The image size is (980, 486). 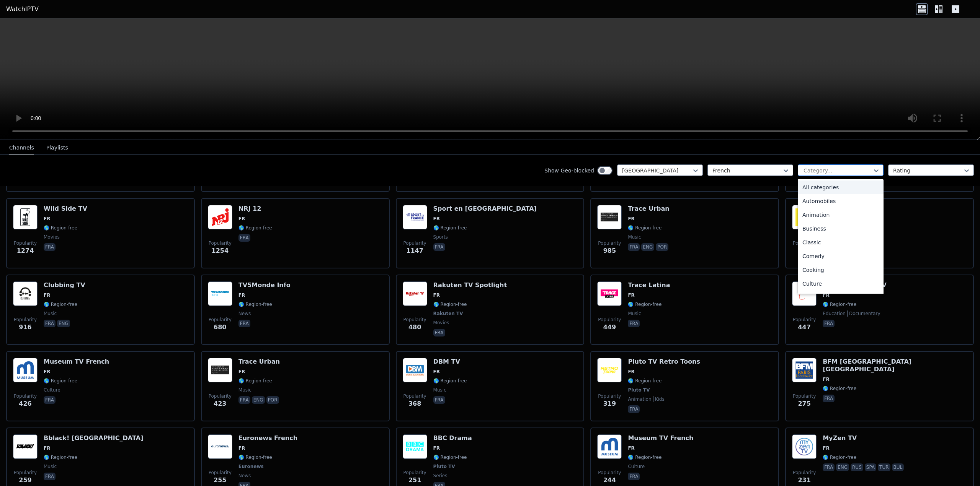 I want to click on img: MyZen TV, so click(x=804, y=447).